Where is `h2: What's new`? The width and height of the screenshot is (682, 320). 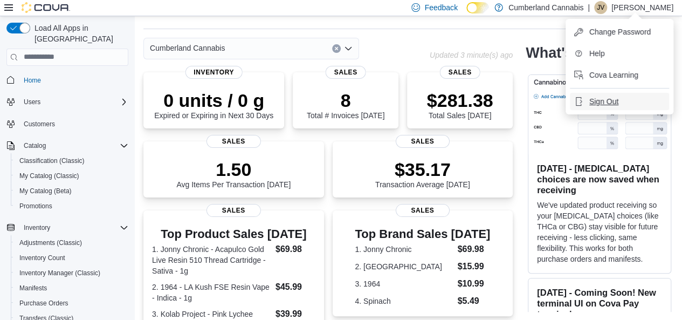 h2: What's new is located at coordinates (565, 53).